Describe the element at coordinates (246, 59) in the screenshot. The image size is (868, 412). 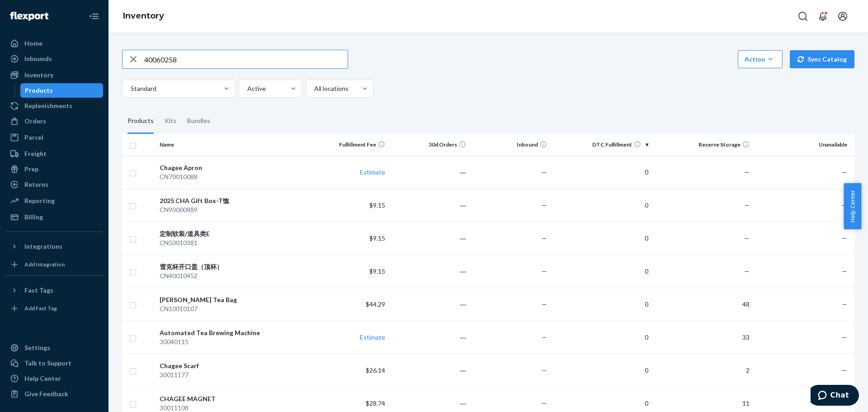
I see `input: Search inventory by name or sku` at that location.